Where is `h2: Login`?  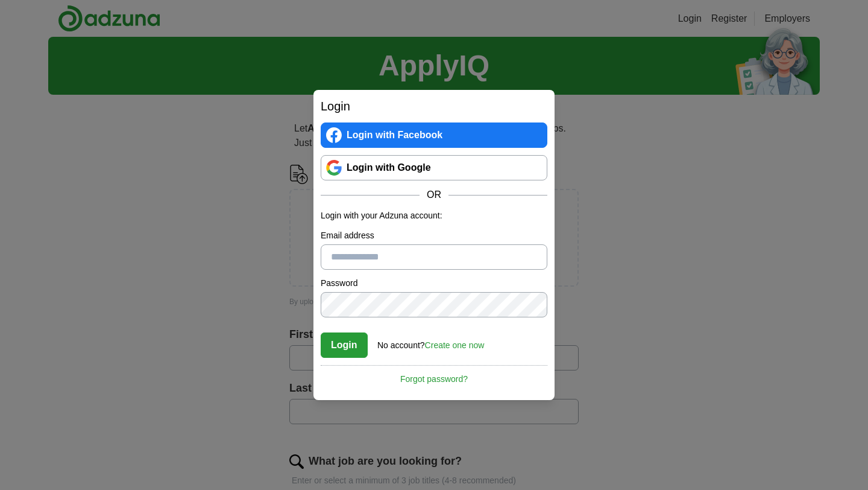 h2: Login is located at coordinates (434, 106).